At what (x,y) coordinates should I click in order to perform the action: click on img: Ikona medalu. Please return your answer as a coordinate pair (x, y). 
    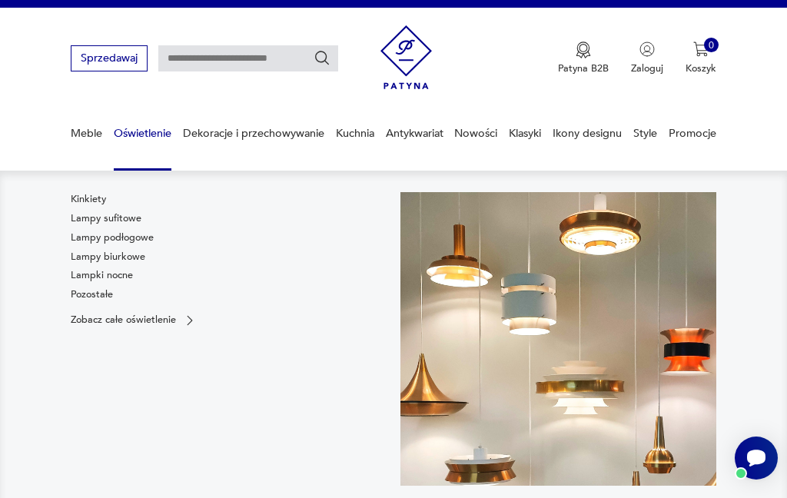
    Looking at the image, I should click on (583, 50).